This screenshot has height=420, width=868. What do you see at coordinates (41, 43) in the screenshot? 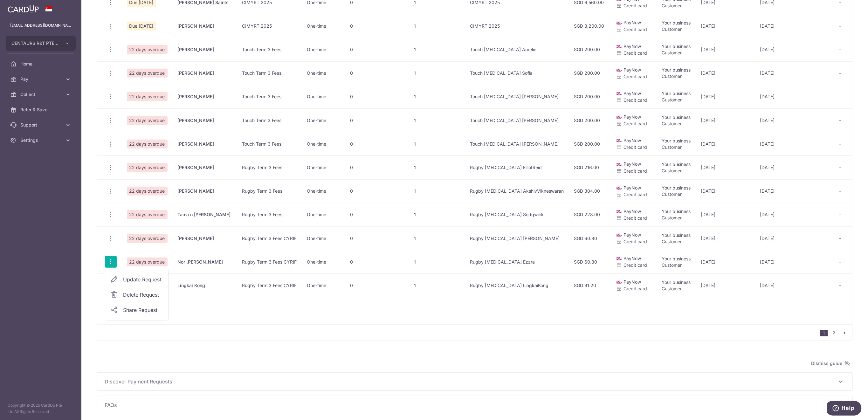
I see `button: CENTAURS R&T PTE. LTD.` at bounding box center [41, 43].